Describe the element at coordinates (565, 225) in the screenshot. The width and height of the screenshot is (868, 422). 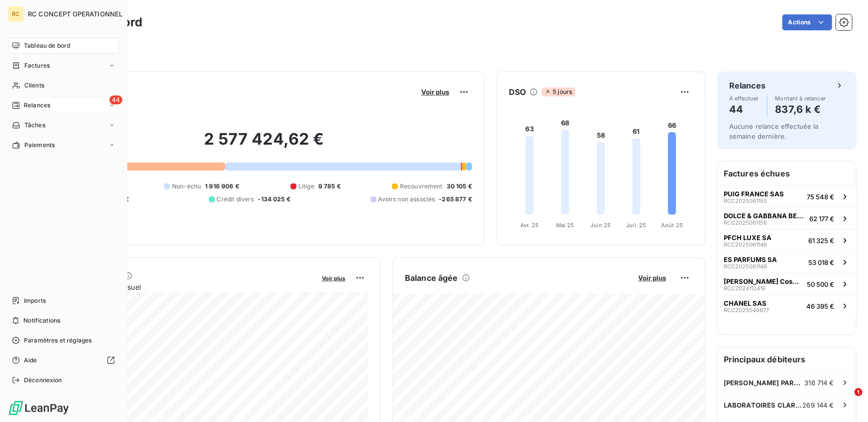
I see `tspan: Mai 25` at that location.